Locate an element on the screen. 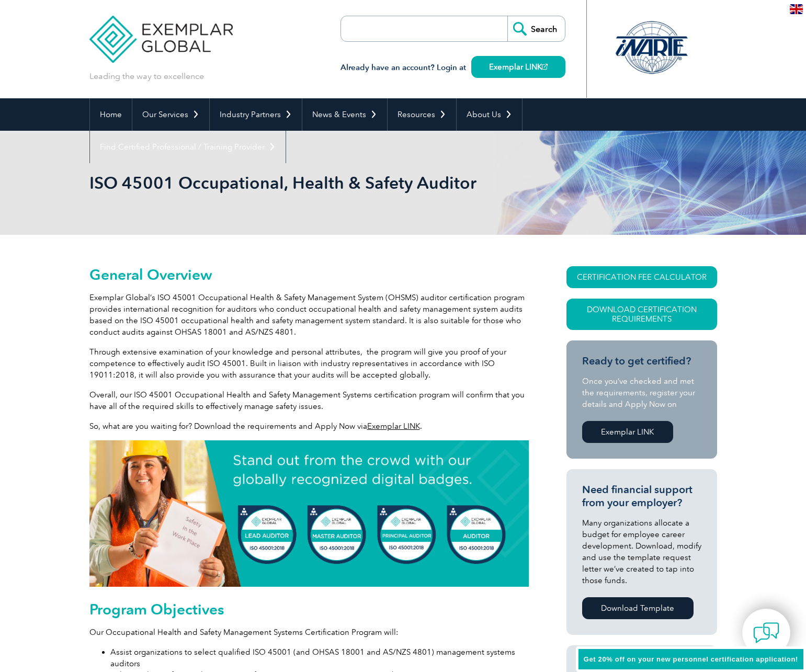 The image size is (806, 672). a: Industry Partners is located at coordinates (256, 115).